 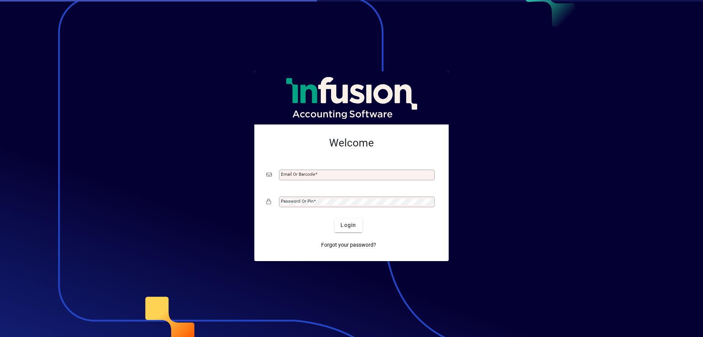 I want to click on mat-label: Email or Barcode, so click(x=298, y=174).